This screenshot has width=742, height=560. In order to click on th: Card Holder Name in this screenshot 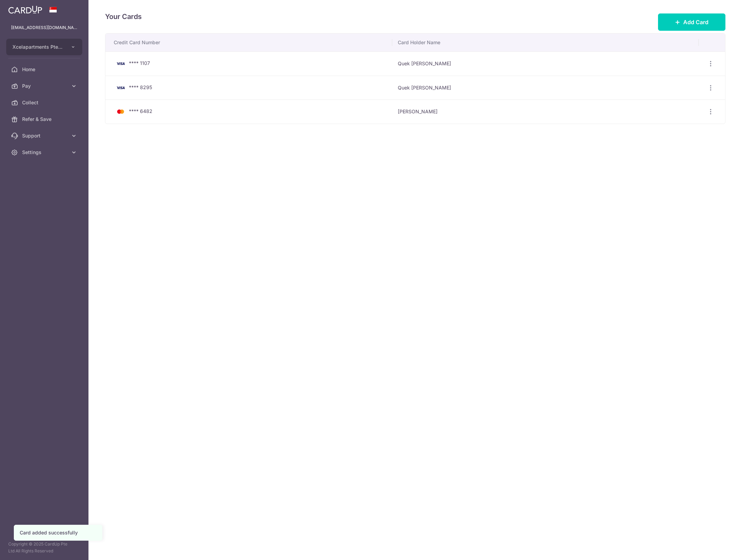, I will do `click(545, 42)`.